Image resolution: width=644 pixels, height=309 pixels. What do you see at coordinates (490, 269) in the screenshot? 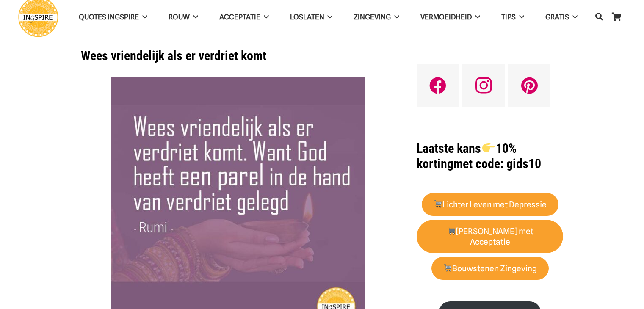
I see `a: 🛒Bouwstenen Zingeving` at bounding box center [490, 269].